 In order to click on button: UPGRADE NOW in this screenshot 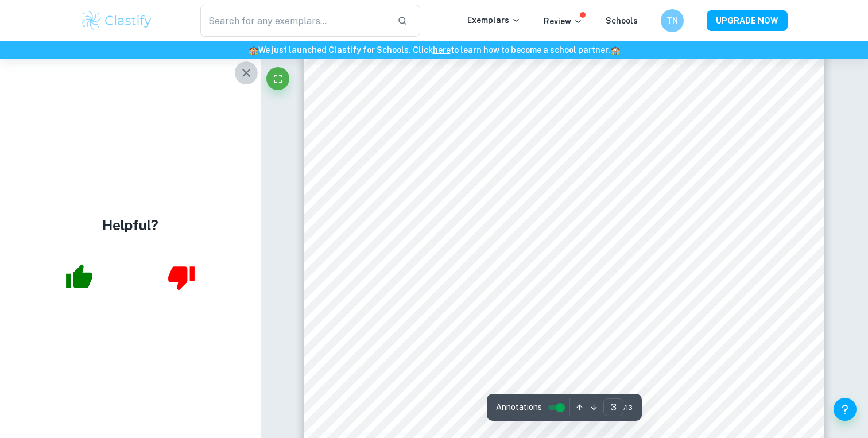, I will do `click(747, 21)`.